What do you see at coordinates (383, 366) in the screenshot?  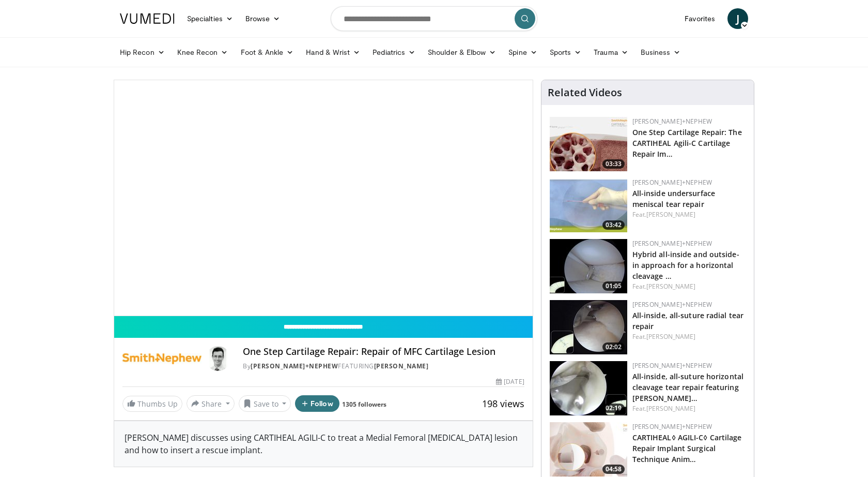 I see `div: By FEATURING` at bounding box center [383, 366].